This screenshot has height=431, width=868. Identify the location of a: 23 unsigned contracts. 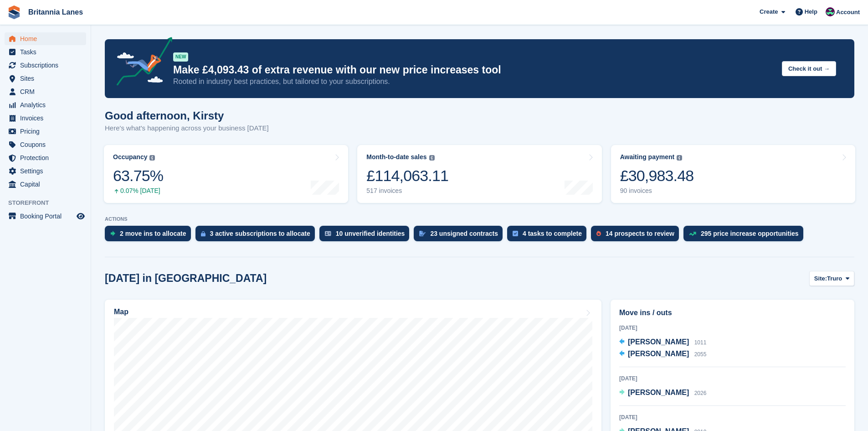
(460, 236).